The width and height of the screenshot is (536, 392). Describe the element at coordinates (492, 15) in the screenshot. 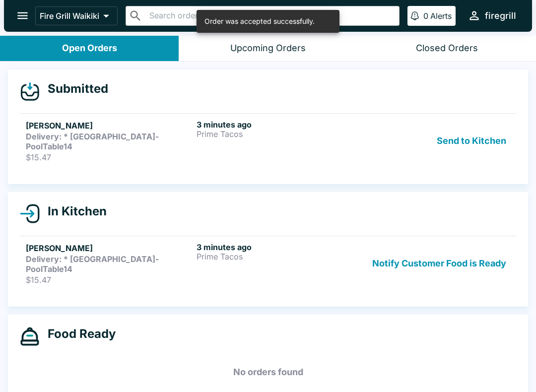

I see `button: firegrill` at that location.